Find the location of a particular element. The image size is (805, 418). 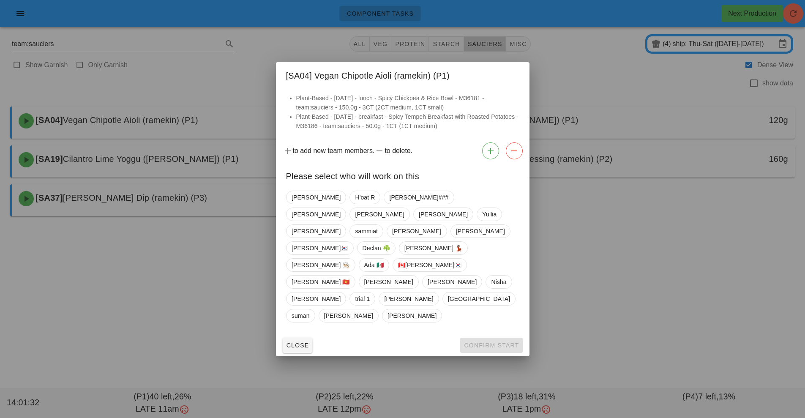

div: Please select who will work on this is located at coordinates (403, 175).